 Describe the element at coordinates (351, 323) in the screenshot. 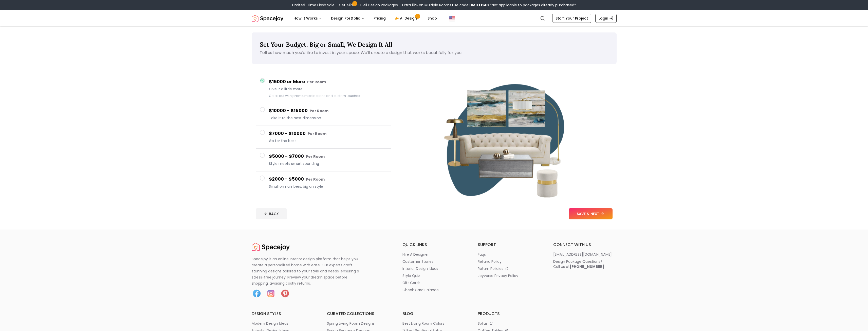

I see `p: spring living room designs` at that location.